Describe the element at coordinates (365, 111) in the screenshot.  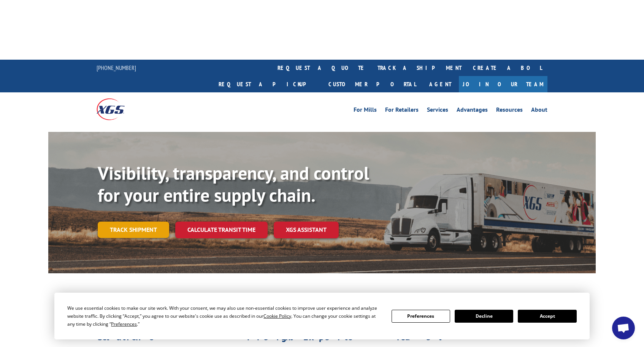
I see `a: For Mills` at that location.